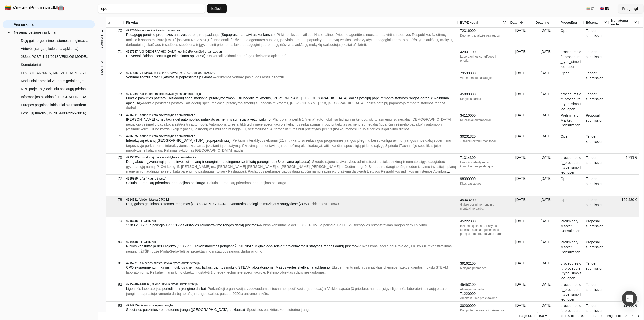  What do you see at coordinates (483, 294) in the screenshot?
I see `div: 71220000` at bounding box center [483, 294].